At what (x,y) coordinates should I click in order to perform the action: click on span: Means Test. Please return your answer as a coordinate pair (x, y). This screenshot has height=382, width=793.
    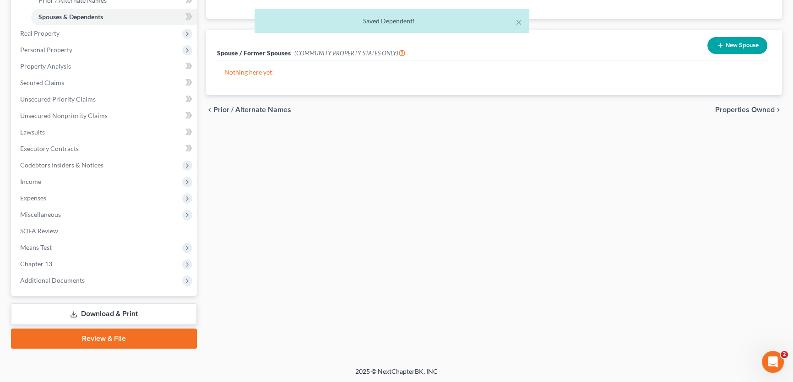
    Looking at the image, I should click on (36, 247).